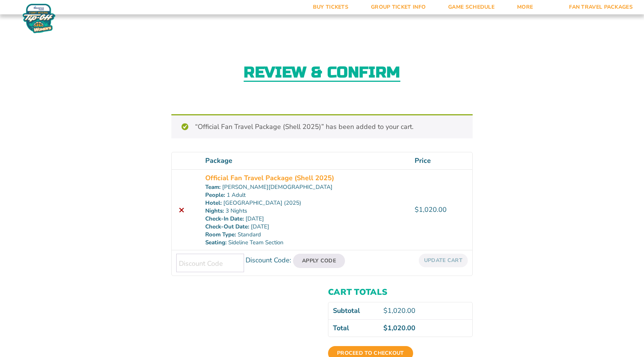 The image size is (644, 357). Describe the element at coordinates (443, 260) in the screenshot. I see `button: Update cart` at that location.